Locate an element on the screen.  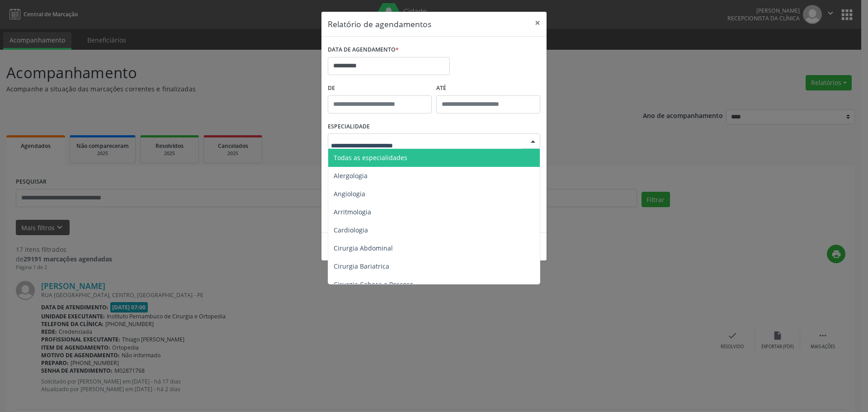
span: Cirurgia Abdominal is located at coordinates (363, 248).